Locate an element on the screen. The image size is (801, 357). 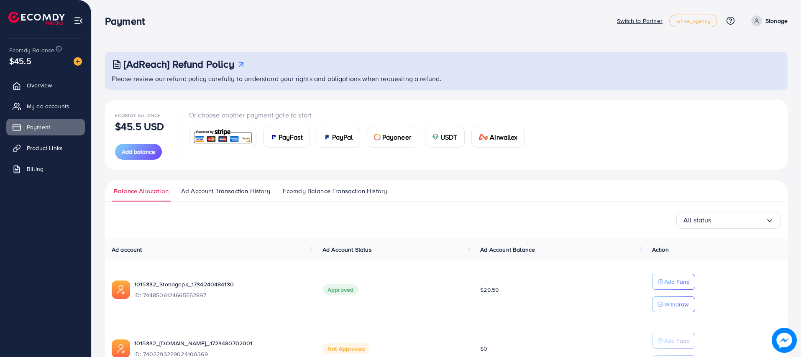
span: Overview is located at coordinates (39, 85).